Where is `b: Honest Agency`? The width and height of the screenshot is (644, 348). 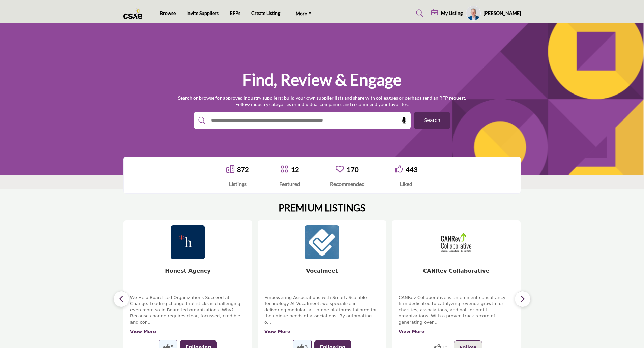
b: Honest Agency is located at coordinates (188, 271).